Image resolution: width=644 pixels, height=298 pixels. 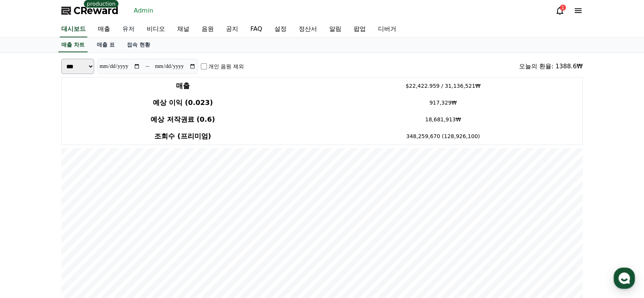 What do you see at coordinates (359, 29) in the screenshot?
I see `a: 팝업` at bounding box center [359, 29].